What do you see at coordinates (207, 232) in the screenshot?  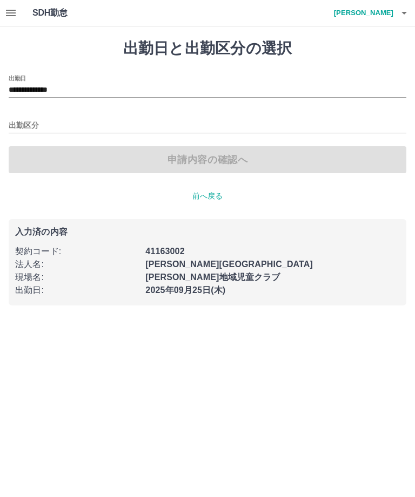 I see `p: 入力済の内容` at bounding box center [207, 232].